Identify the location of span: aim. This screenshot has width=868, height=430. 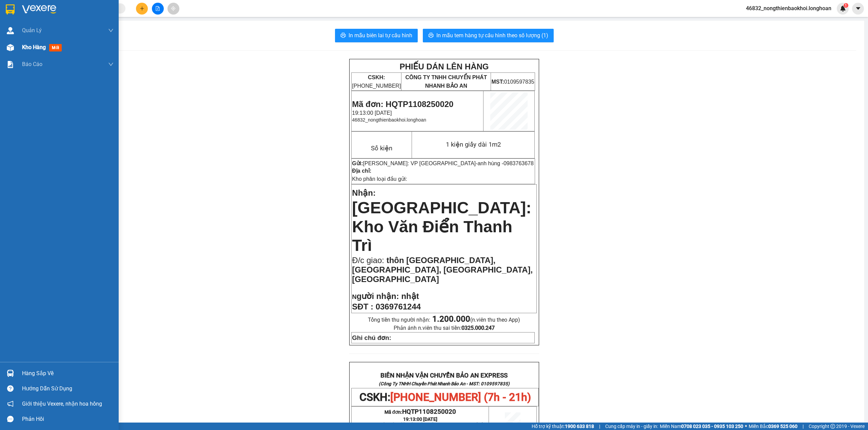
(173, 9).